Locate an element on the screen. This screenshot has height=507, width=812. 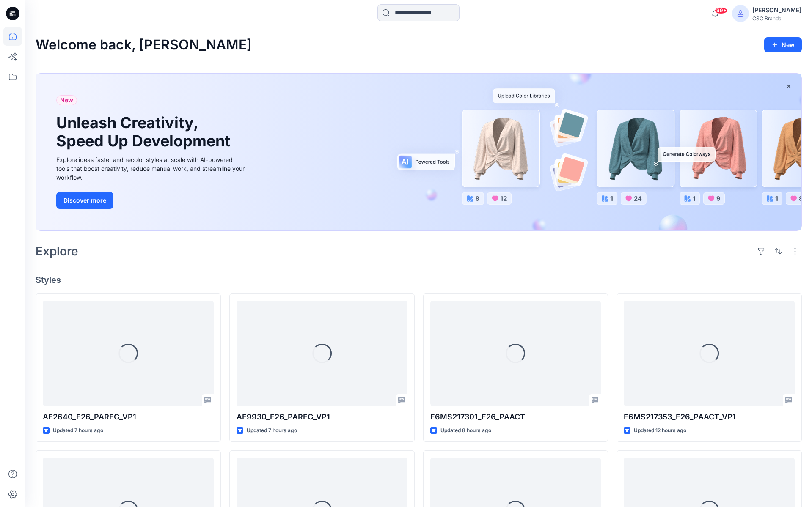
p: AE2640_F26_PAREG_VP1 is located at coordinates (129, 417).